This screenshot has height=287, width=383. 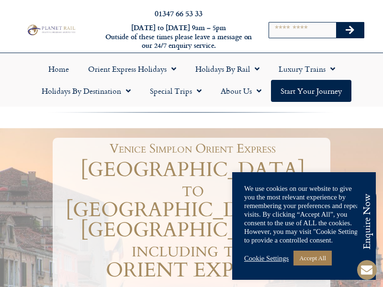 I want to click on a: Home, so click(x=58, y=69).